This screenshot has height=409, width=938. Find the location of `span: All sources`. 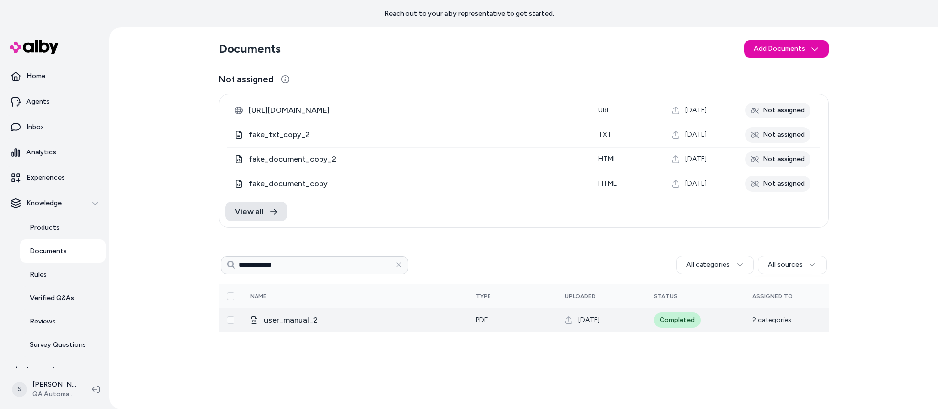

span: All sources is located at coordinates (785, 265).